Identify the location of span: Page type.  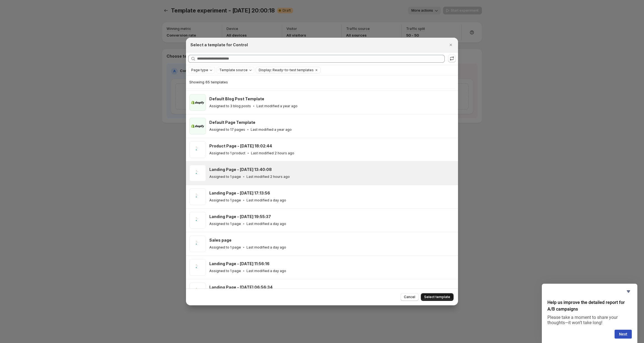
(199, 70).